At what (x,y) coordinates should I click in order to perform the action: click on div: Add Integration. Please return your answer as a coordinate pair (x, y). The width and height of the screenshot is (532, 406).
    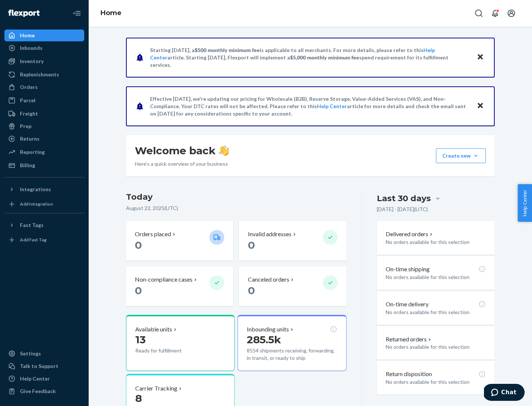
    Looking at the image, I should click on (36, 204).